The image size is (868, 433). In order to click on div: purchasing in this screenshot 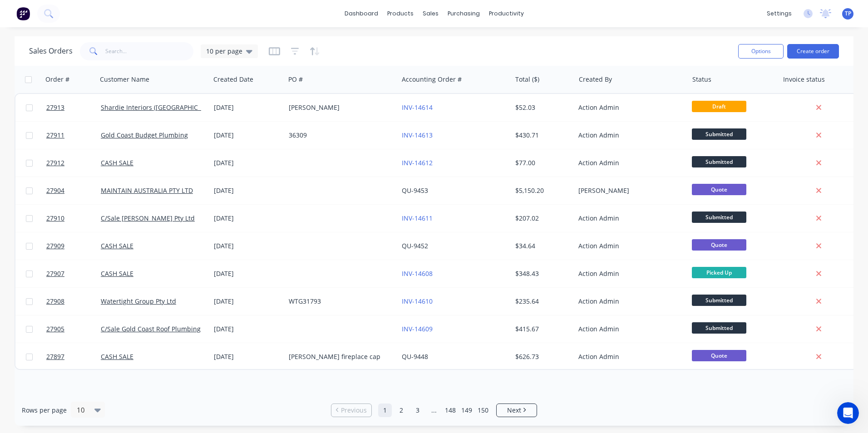, I will do `click(463, 13)`.